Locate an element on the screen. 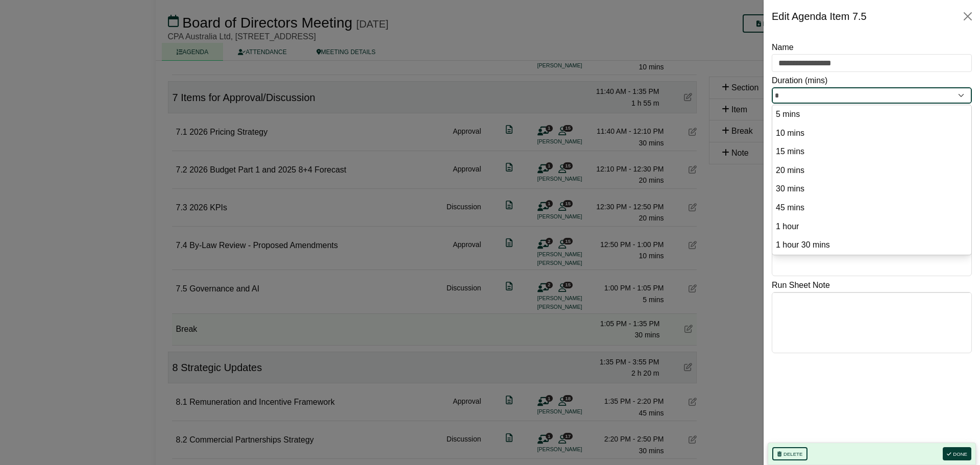  option: 15 mins is located at coordinates (872, 152).